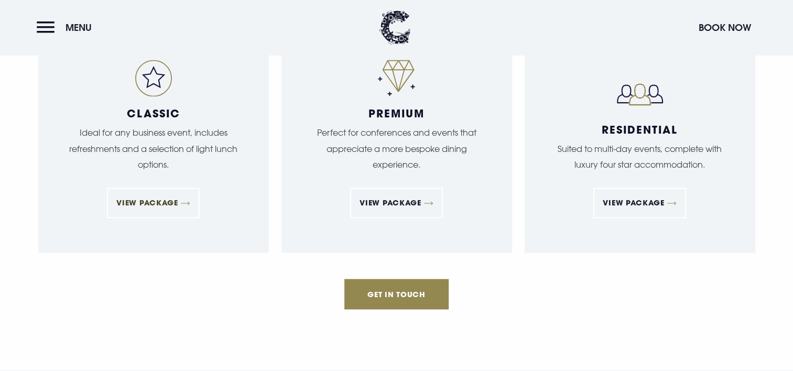 This screenshot has width=793, height=371. What do you see at coordinates (67, 27) in the screenshot?
I see `button: Menu` at bounding box center [67, 27].